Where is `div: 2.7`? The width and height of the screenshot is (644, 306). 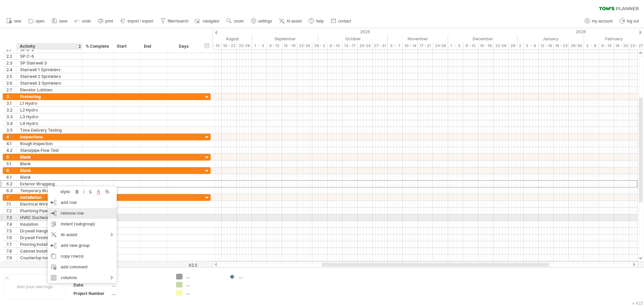
div: 2.7 is located at coordinates (12, 90).